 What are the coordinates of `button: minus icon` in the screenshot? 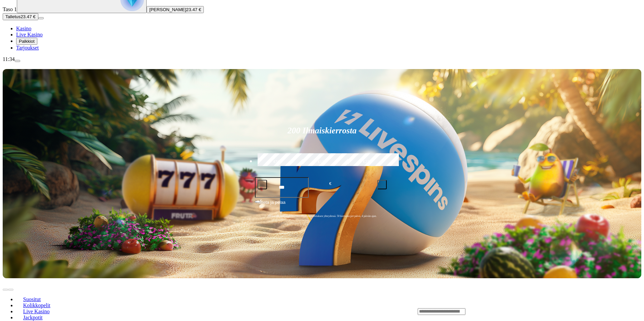 It's located at (262, 184).